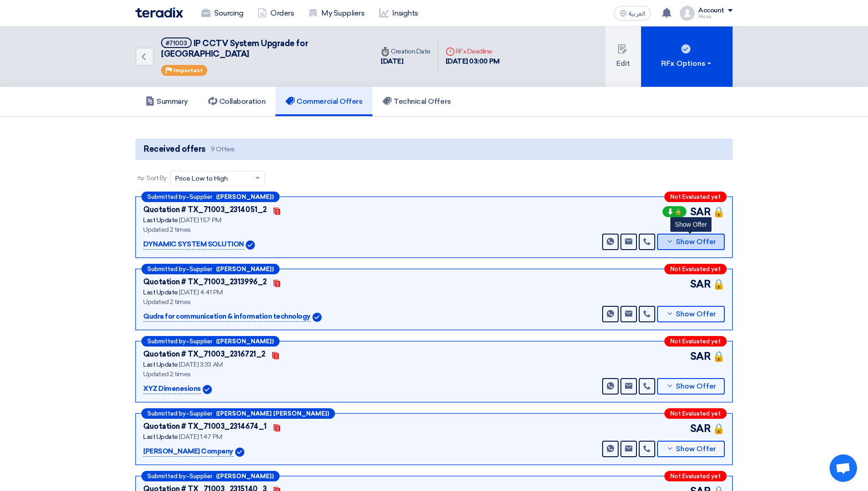 This screenshot has height=491, width=868. Describe the element at coordinates (398, 13) in the screenshot. I see `a: Insights` at that location.